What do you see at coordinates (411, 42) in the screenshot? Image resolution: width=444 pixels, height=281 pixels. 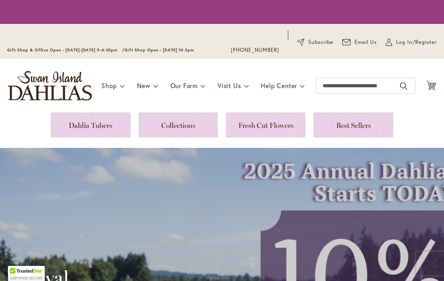 I see `a: Log In/Register` at bounding box center [411, 42].